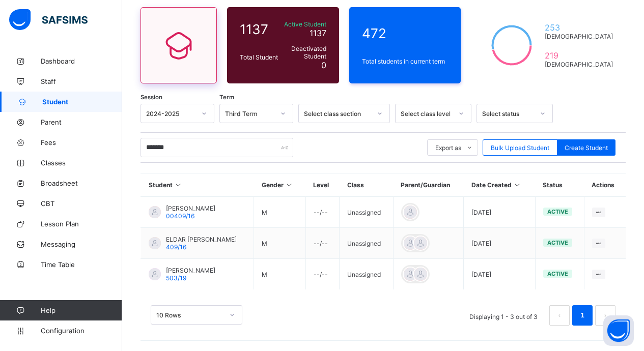 This screenshot has height=351, width=644. What do you see at coordinates (304, 53) in the screenshot?
I see `span: Deactivated Student` at bounding box center [304, 53].